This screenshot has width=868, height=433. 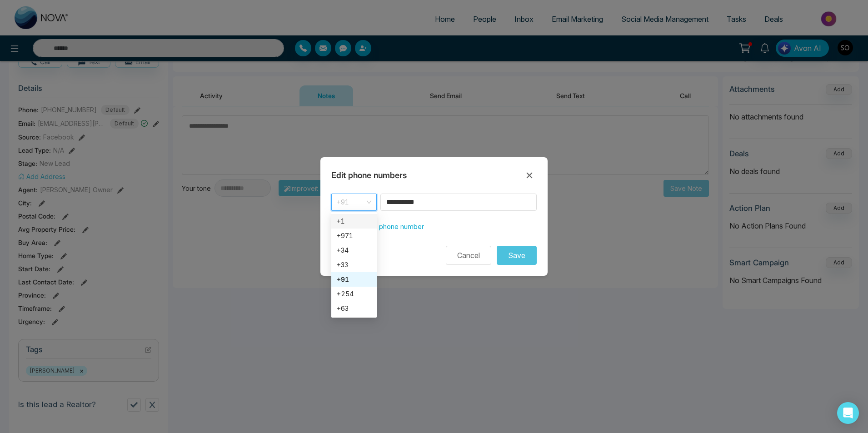 I want to click on div: +971, so click(x=354, y=236).